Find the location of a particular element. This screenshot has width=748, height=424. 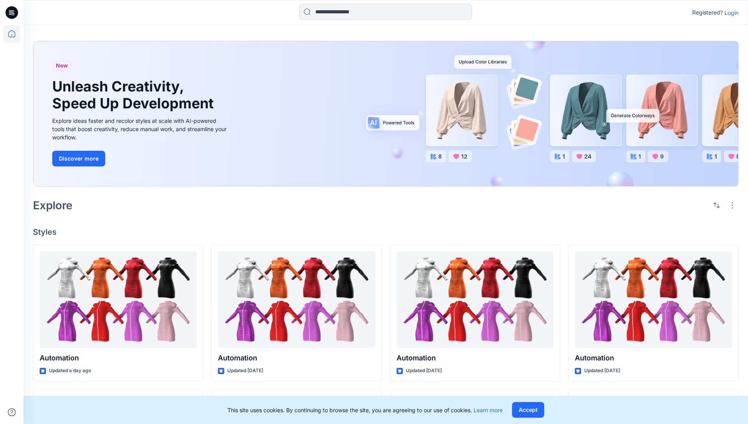

h2: Explore is located at coordinates (53, 205).